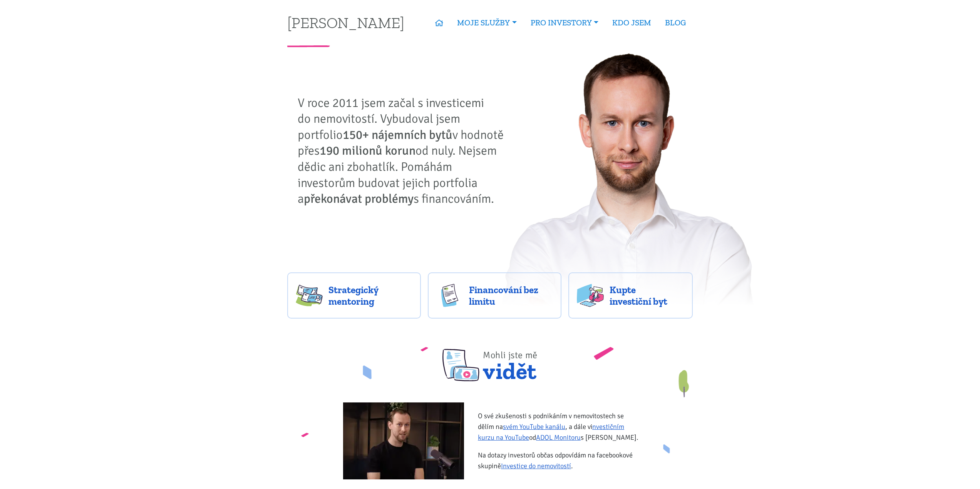 Image resolution: width=980 pixels, height=489 pixels. Describe the element at coordinates (403, 151) in the screenshot. I see `p: V roce 2011 jsem začal s investicemi do nemovitostí. Vybudoval jsem portfolio v hodnotě přes od n...` at that location.